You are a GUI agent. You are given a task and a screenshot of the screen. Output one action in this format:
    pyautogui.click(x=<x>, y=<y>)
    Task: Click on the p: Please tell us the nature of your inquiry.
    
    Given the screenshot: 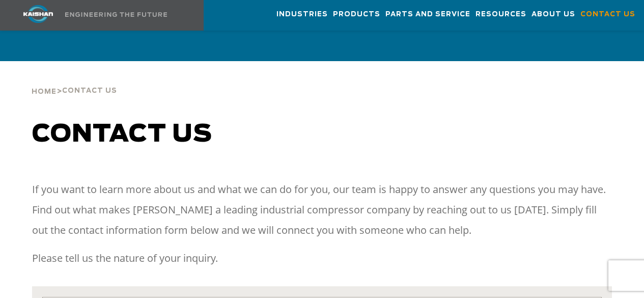 What is the action you would take?
    pyautogui.click(x=322, y=258)
    